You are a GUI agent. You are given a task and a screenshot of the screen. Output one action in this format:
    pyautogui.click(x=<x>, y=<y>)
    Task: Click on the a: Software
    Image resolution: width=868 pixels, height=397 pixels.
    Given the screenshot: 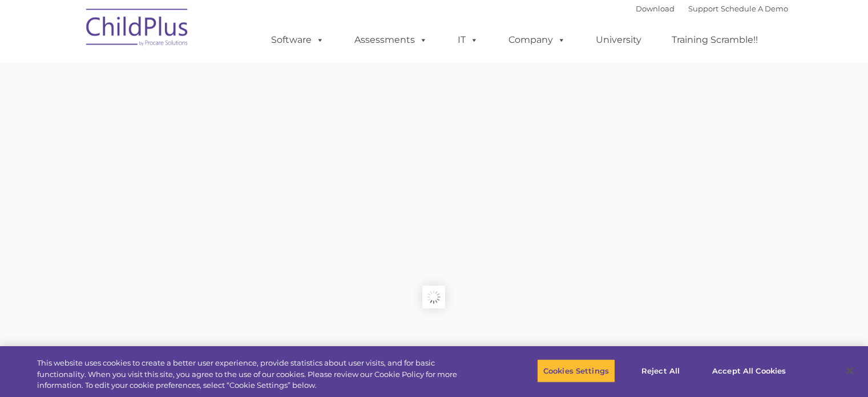 What is the action you would take?
    pyautogui.click(x=297, y=40)
    